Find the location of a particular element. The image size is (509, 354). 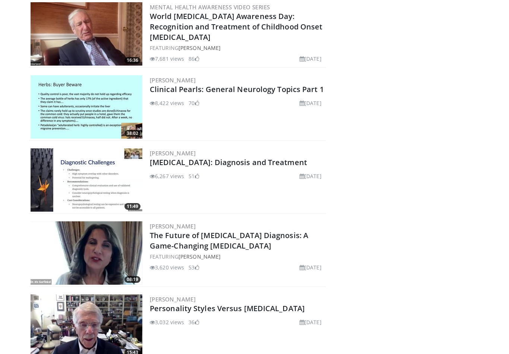

li: 3,032 views is located at coordinates (167, 322).